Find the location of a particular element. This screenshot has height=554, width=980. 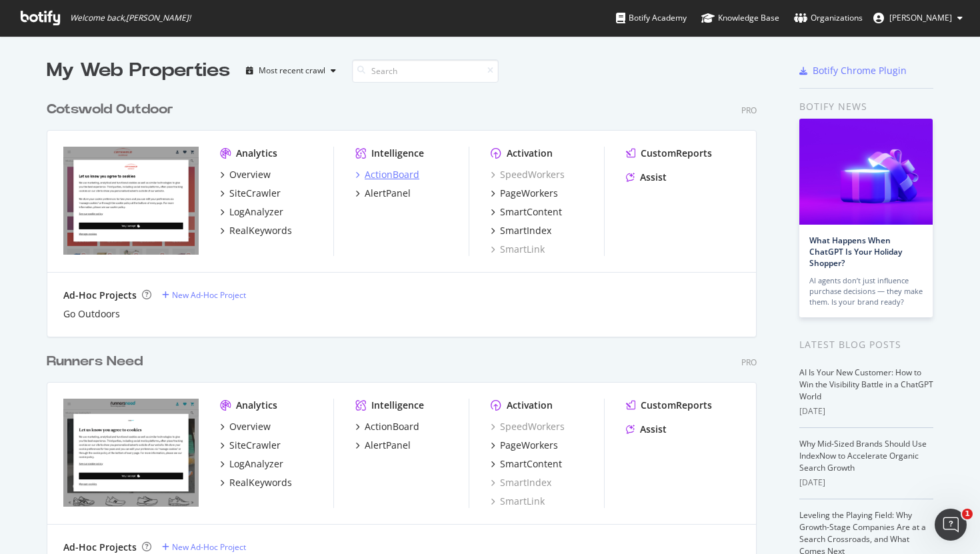

div: Knowledge Base is located at coordinates (740, 18).